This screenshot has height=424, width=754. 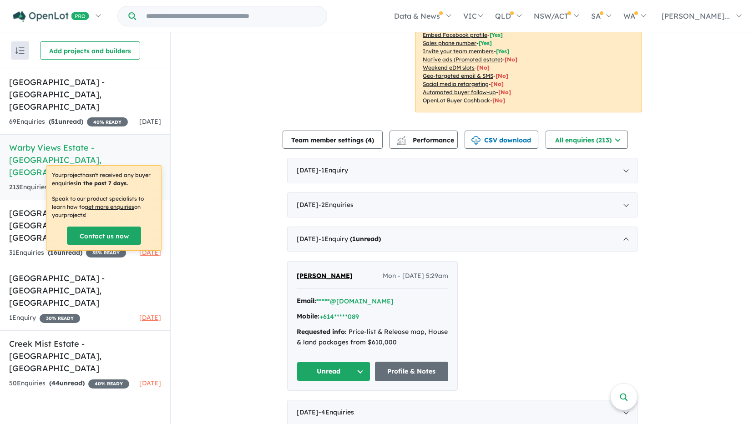 I want to click on a: Contact us now, so click(x=104, y=236).